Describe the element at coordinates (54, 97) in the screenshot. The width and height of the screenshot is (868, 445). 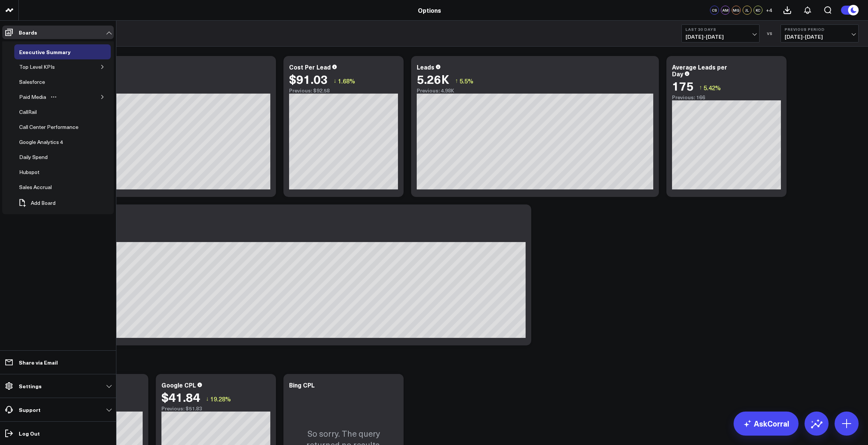
I see `button: Open board menu` at that location.